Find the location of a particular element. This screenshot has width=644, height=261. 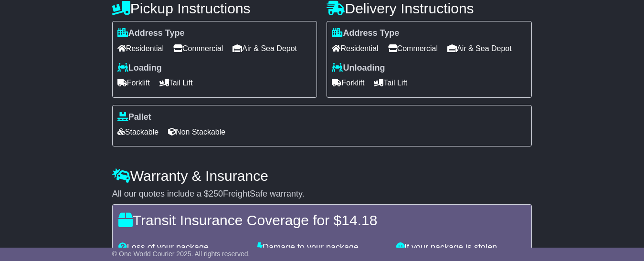

h4: Warranty & Insurance is located at coordinates (322, 175).